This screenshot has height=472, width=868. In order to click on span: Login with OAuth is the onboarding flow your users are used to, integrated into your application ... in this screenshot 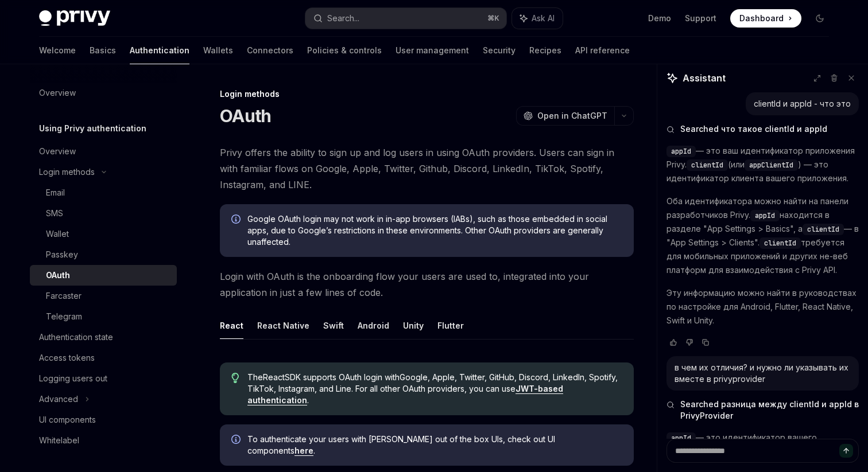, I will do `click(426, 284)`.